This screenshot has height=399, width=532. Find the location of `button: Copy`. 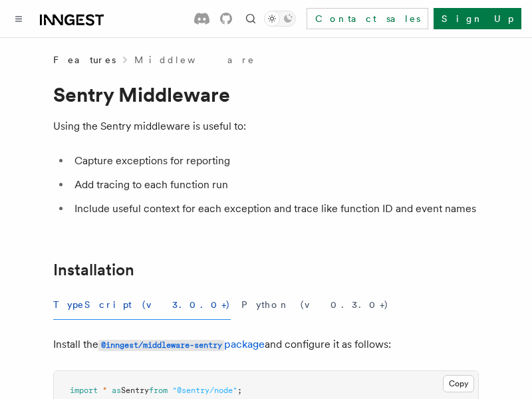

button: Copy is located at coordinates (458, 384).